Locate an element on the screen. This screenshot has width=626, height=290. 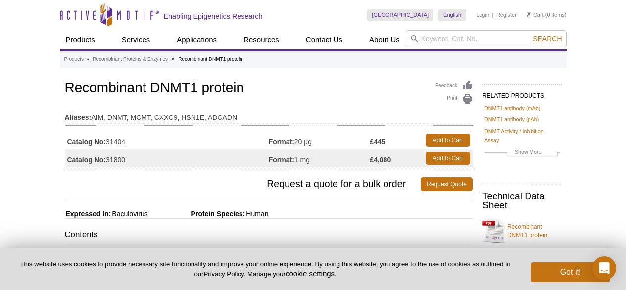
span: Expressed In: is located at coordinates (88, 213).